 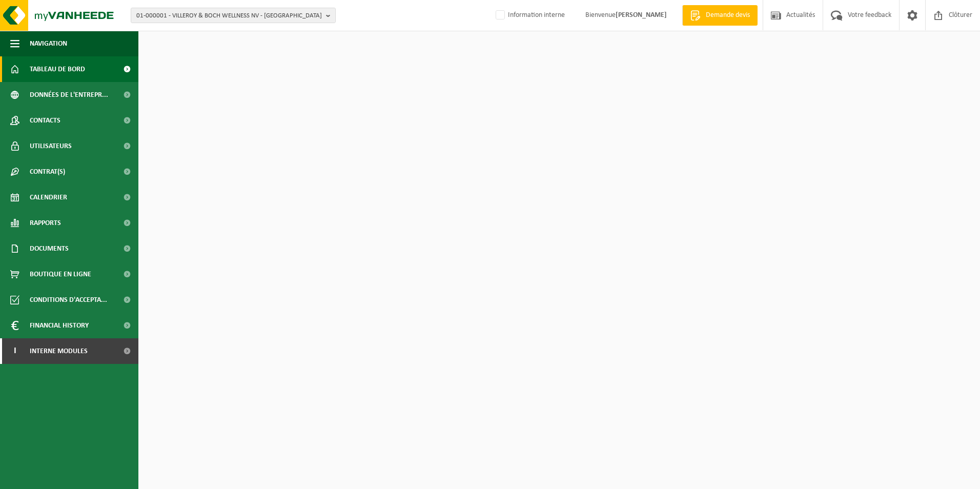 What do you see at coordinates (15, 352) in the screenshot?
I see `span: I` at bounding box center [15, 352].